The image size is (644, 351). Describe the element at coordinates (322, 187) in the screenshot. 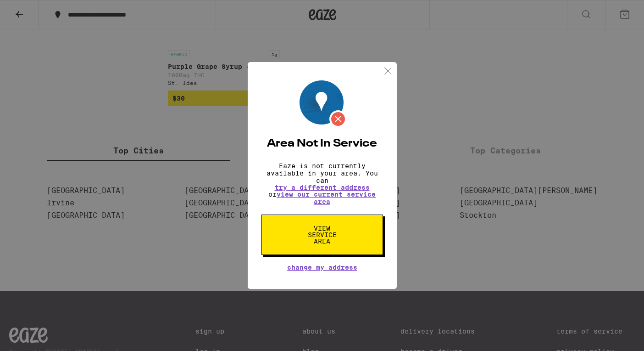

I see `span: try a different address` at that location.